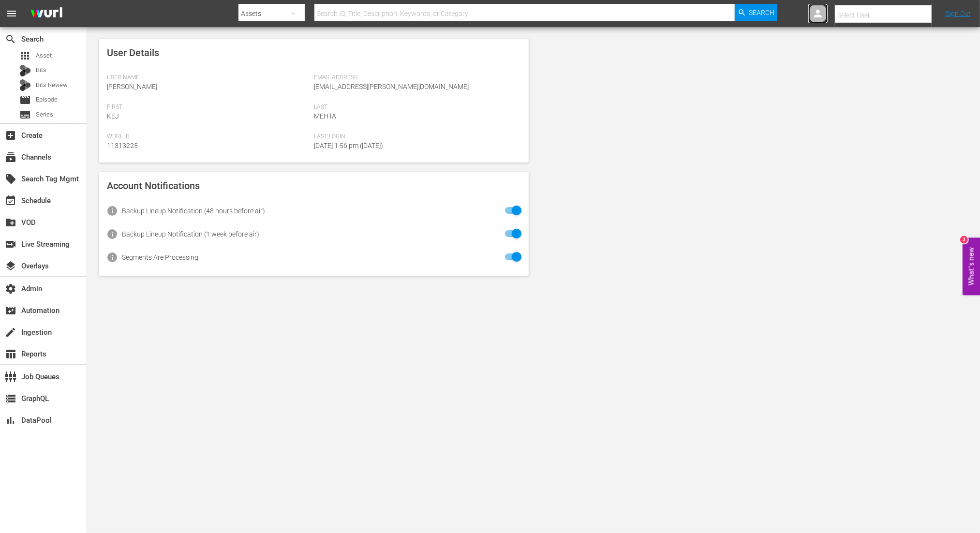 The image size is (980, 533). What do you see at coordinates (325, 116) in the screenshot?
I see `span: Mehta` at bounding box center [325, 116].